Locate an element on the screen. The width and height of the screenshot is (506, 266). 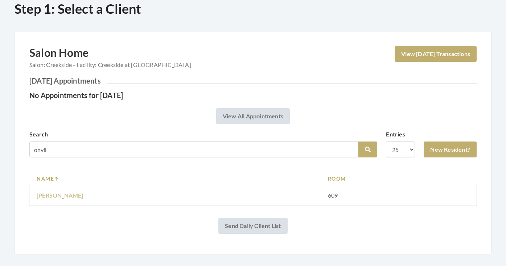
label: Search is located at coordinates (38, 134).